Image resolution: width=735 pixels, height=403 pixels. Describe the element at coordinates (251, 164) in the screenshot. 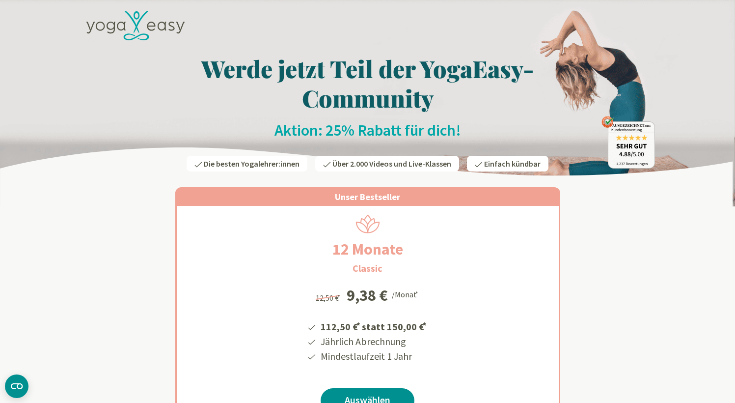

I see `span: Die besten Yogalehrer:innen` at that location.